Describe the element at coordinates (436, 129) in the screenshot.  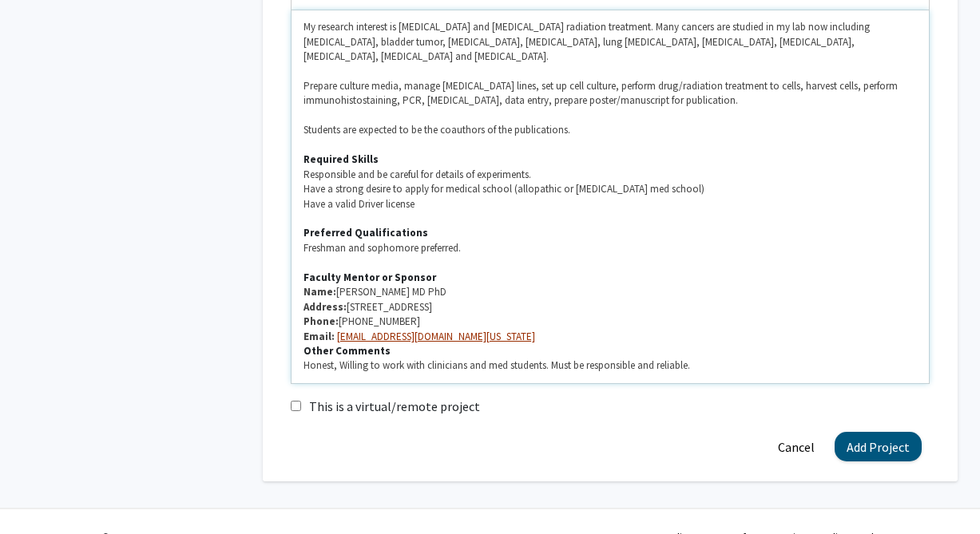
I see `span: Students are expected to be the coauthors of the publications.` at that location.